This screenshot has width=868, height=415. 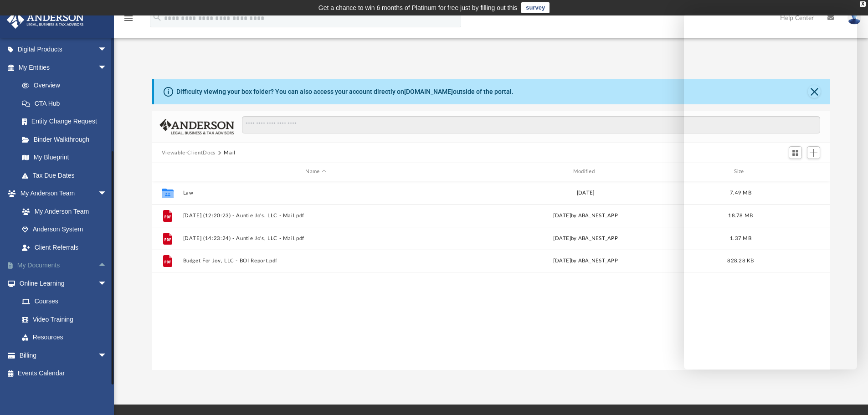 What do you see at coordinates (418, 7) in the screenshot?
I see `div: Get a chance to win 6 months of Platinum for free just by filling out this` at bounding box center [418, 7].